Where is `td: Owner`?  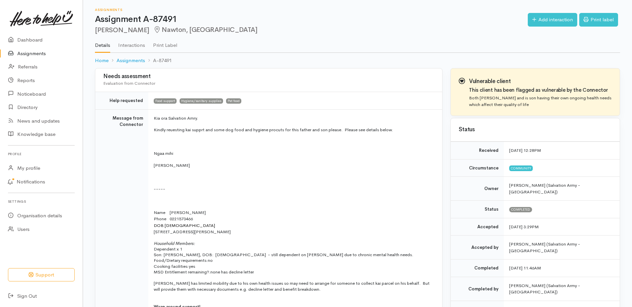
td: Owner is located at coordinates (477, 189).